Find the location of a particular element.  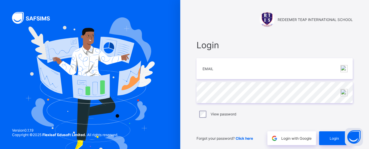

img: google.396cfc9801f0270233282035f929180a.svg is located at coordinates (274, 139).